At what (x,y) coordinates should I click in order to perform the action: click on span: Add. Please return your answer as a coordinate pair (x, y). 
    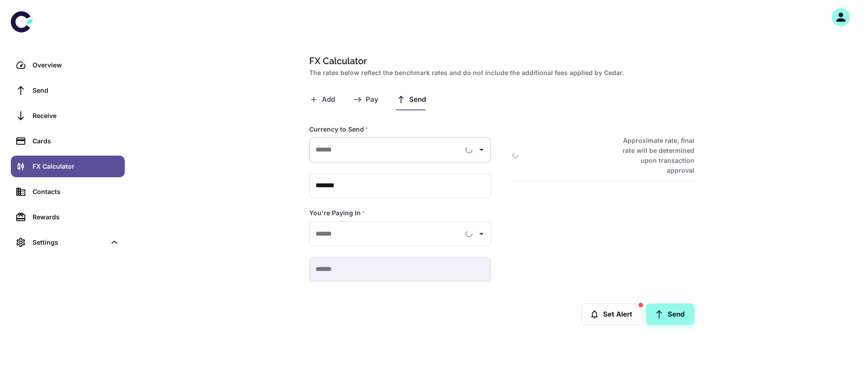
    Looking at the image, I should click on (328, 100).